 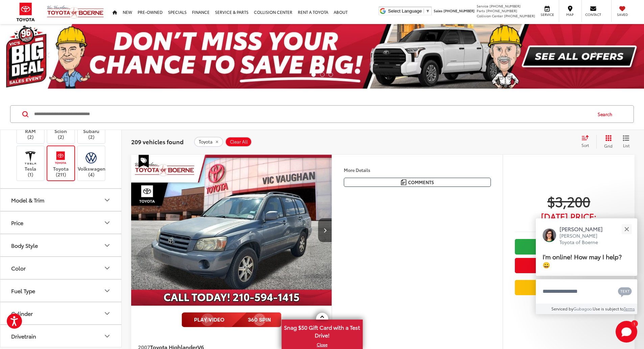 What do you see at coordinates (569, 201) in the screenshot?
I see `span: $3,200` at bounding box center [569, 201].